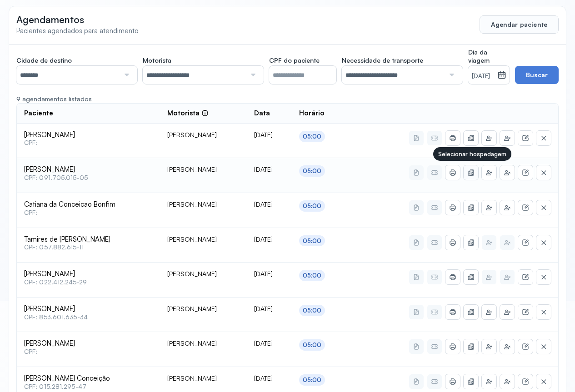  What do you see at coordinates (489, 56) in the screenshot?
I see `span: Dia da viagem` at bounding box center [489, 56].